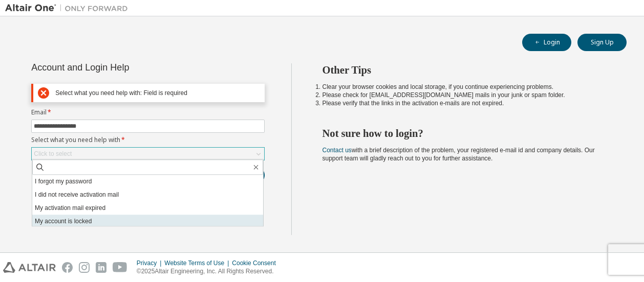 The width and height of the screenshot is (644, 282). I want to click on img: linkedin.svg, so click(101, 267).